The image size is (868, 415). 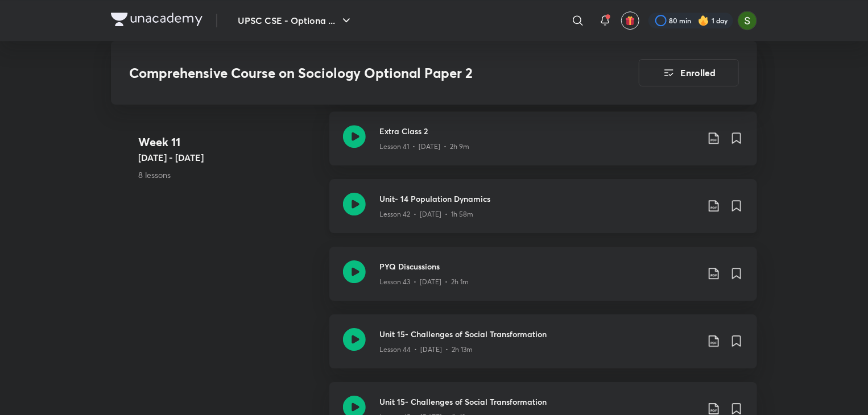 What do you see at coordinates (229, 142) in the screenshot?
I see `h4: Week 11` at bounding box center [229, 142].